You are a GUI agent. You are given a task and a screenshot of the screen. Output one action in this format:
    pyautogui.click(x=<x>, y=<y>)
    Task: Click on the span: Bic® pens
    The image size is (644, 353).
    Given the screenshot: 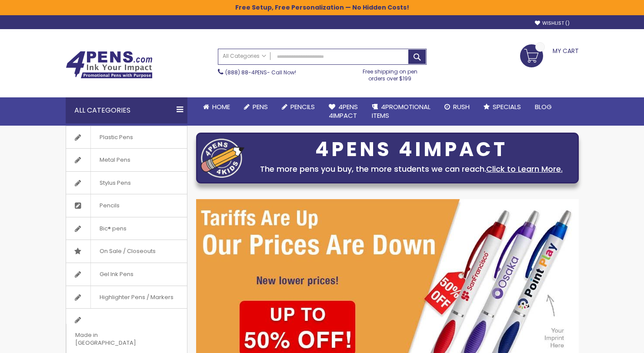 What is the action you would take?
    pyautogui.click(x=113, y=229)
    